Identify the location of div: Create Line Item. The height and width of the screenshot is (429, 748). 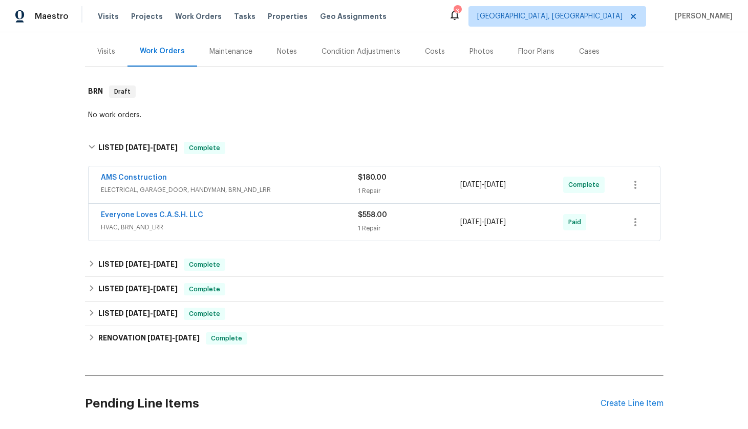
(632, 404).